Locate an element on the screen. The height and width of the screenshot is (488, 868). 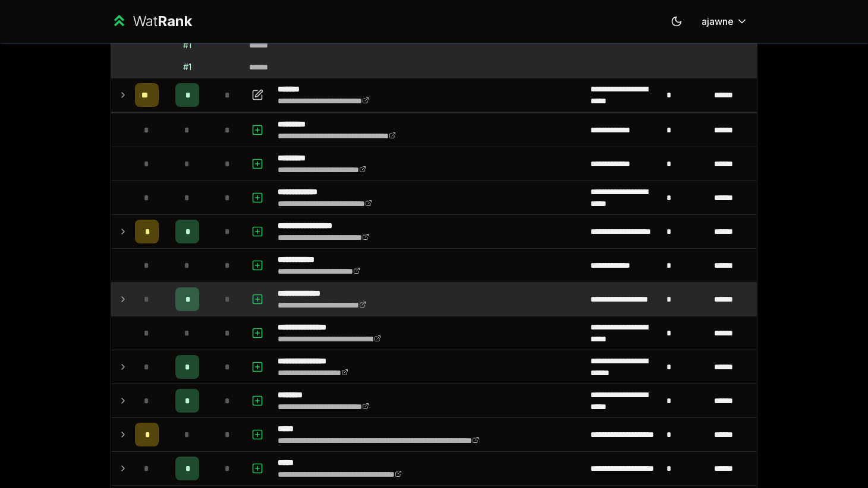
span: Rank is located at coordinates (175, 21).